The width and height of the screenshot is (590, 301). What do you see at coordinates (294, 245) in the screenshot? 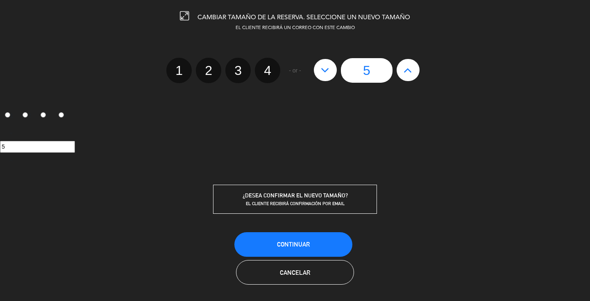
I see `button: Continuar` at bounding box center [294, 245].